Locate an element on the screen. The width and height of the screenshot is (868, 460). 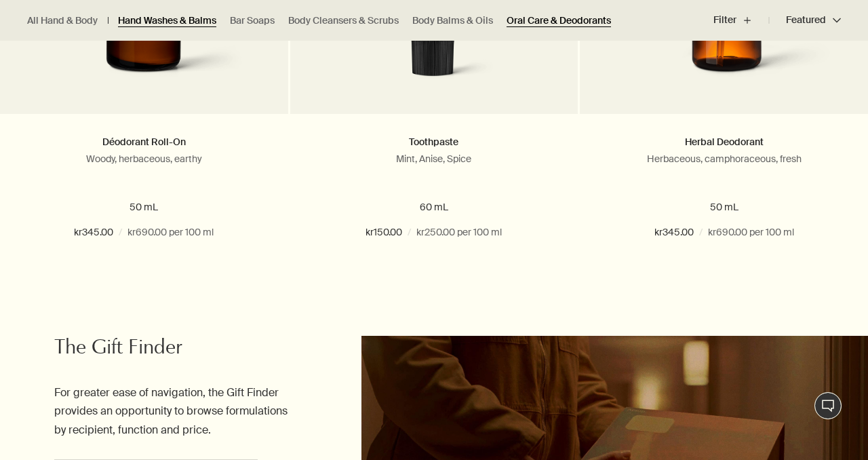
a: Toothpaste is located at coordinates (433, 142).